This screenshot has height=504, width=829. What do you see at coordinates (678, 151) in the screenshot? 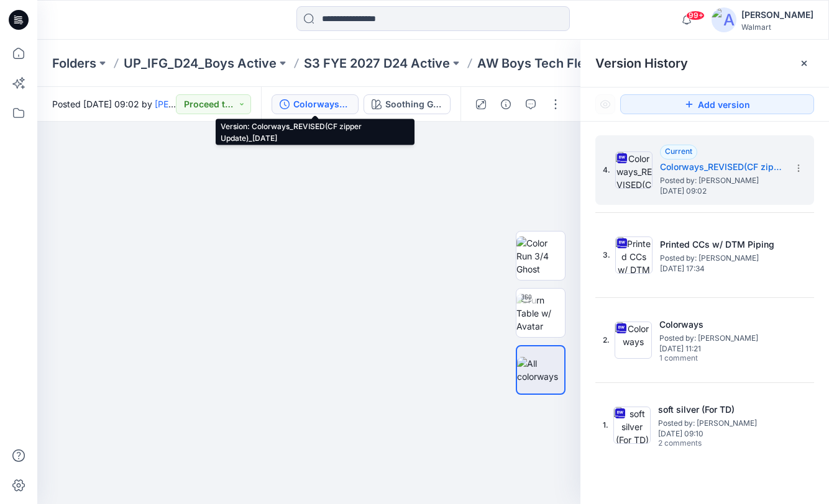
I see `span: Current` at bounding box center [678, 151].